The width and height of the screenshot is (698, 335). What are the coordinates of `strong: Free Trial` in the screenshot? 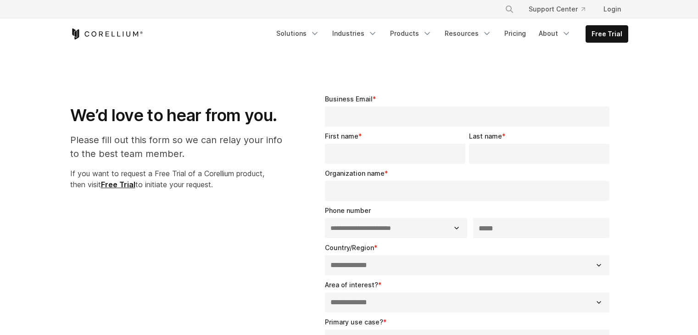 It's located at (118, 184).